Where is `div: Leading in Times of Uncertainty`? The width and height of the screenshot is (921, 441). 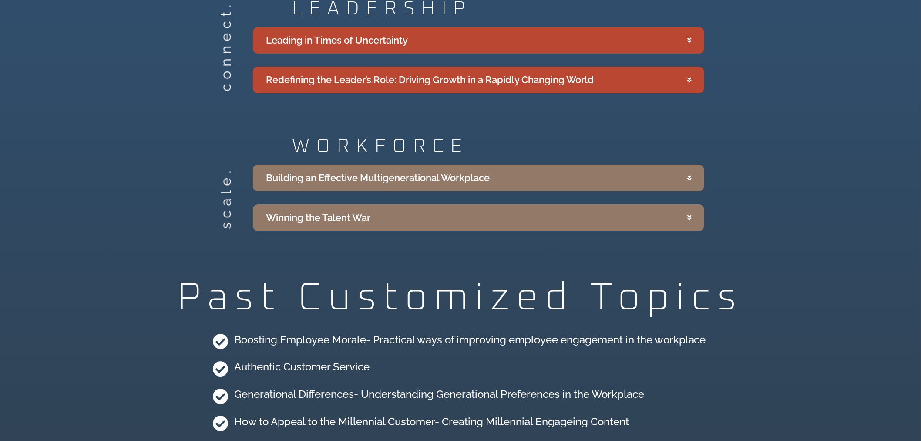 div: Leading in Times of Uncertainty is located at coordinates (337, 40).